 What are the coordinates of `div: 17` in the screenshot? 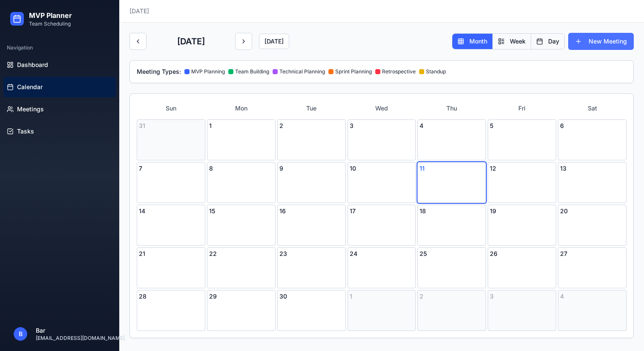 It's located at (382, 212).